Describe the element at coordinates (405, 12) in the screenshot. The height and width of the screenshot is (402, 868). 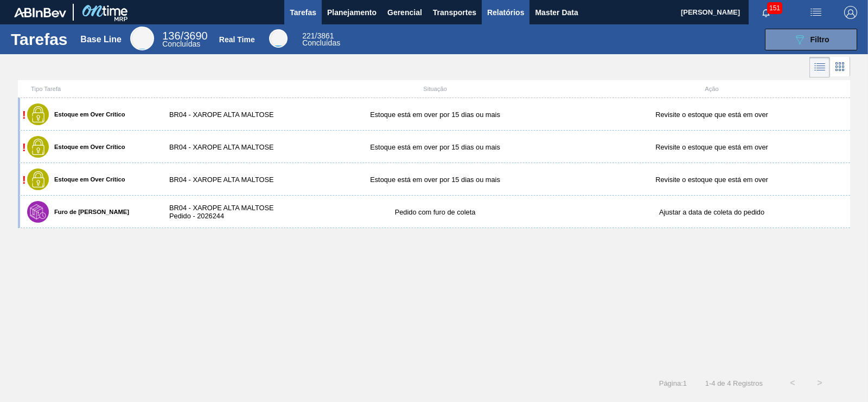
I see `span: Gerencial` at that location.